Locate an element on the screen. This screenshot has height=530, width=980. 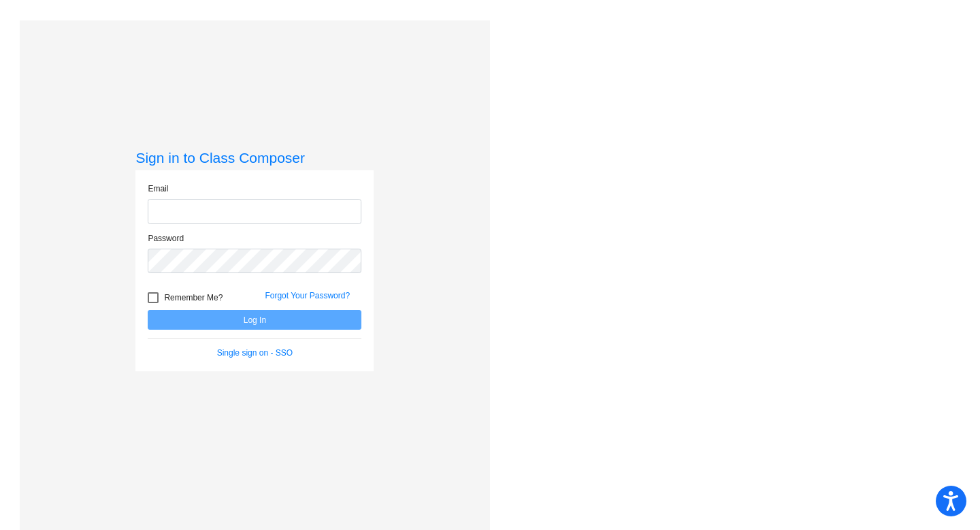
span: Remember Me? is located at coordinates (193, 298).